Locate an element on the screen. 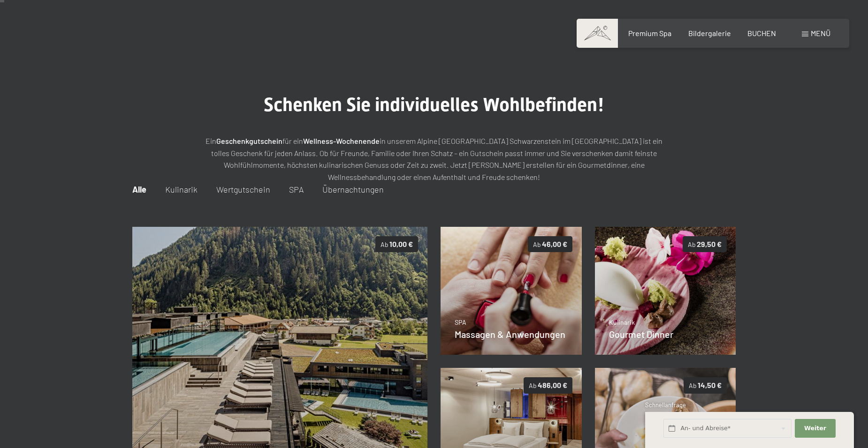  span: Bildergalerie is located at coordinates (709, 33).